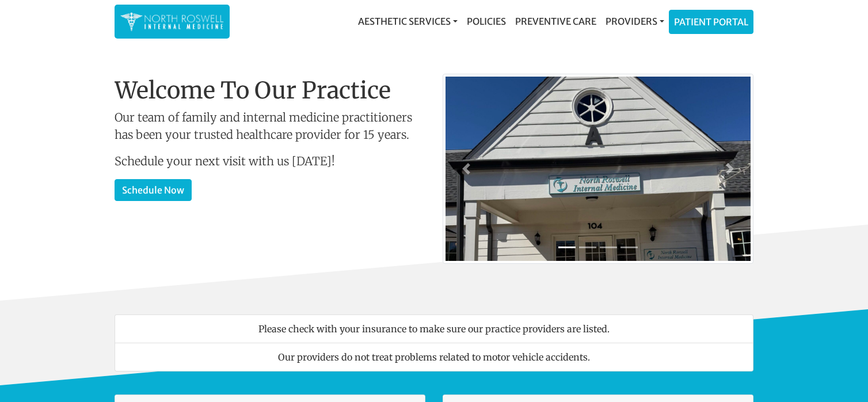 This screenshot has width=868, height=402. I want to click on img: North Roswell Internal Medicine, so click(172, 21).